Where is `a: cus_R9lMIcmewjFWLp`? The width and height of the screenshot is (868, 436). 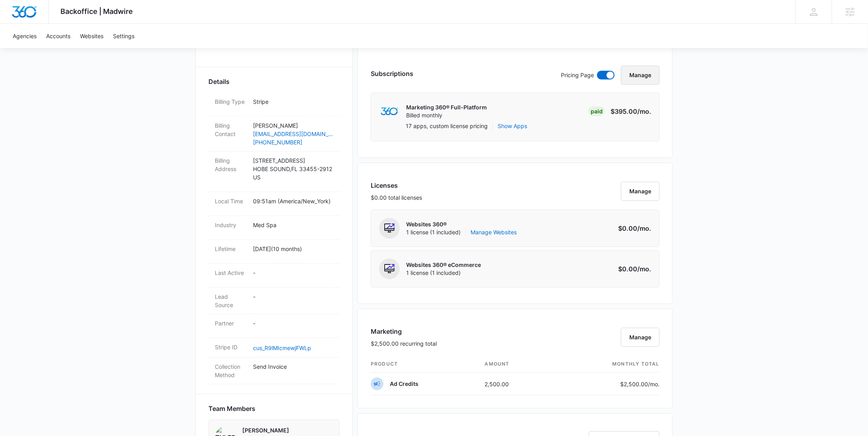 a: cus_R9lMIcmewjFWLp is located at coordinates (282, 347).